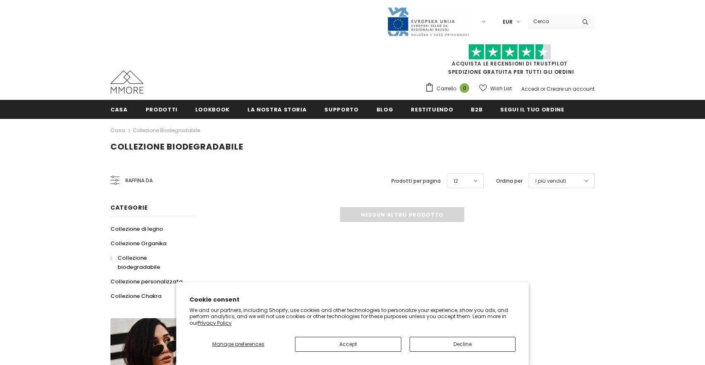 This screenshot has height=365, width=705. Describe the element at coordinates (385, 109) in the screenshot. I see `a: Blog` at that location.